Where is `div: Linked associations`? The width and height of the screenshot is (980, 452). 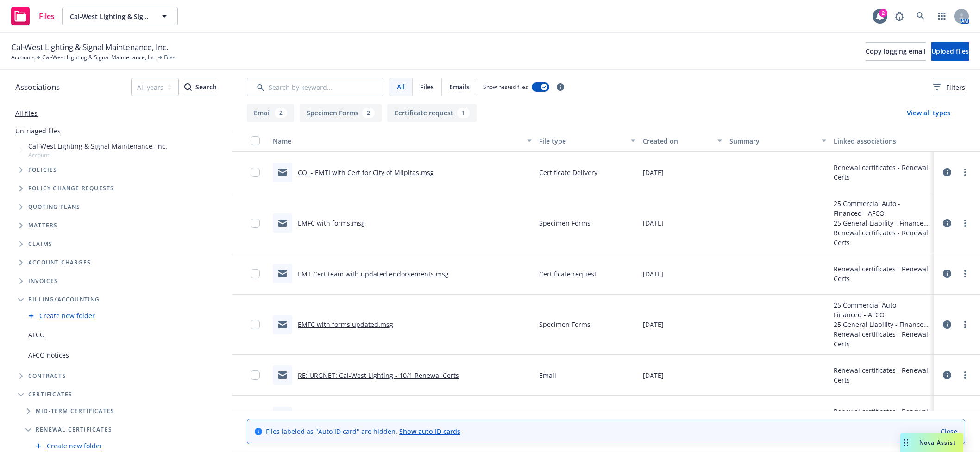
div: Linked associations is located at coordinates (882, 141).